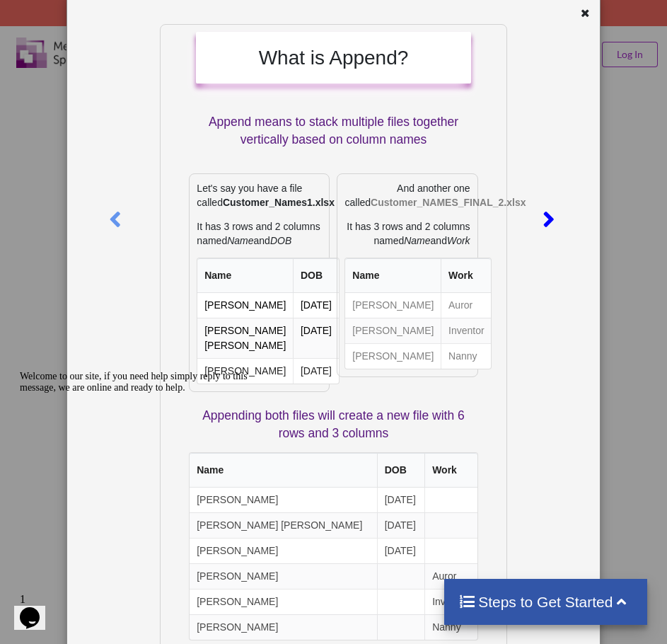  I want to click on h2: What is Append?, so click(333, 58).